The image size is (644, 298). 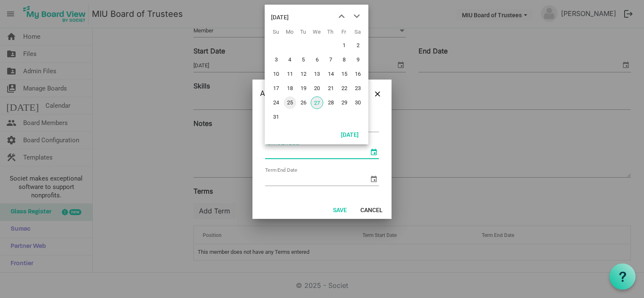 What do you see at coordinates (290, 88) in the screenshot?
I see `span: Monday, August 18, 2025` at bounding box center [290, 88].